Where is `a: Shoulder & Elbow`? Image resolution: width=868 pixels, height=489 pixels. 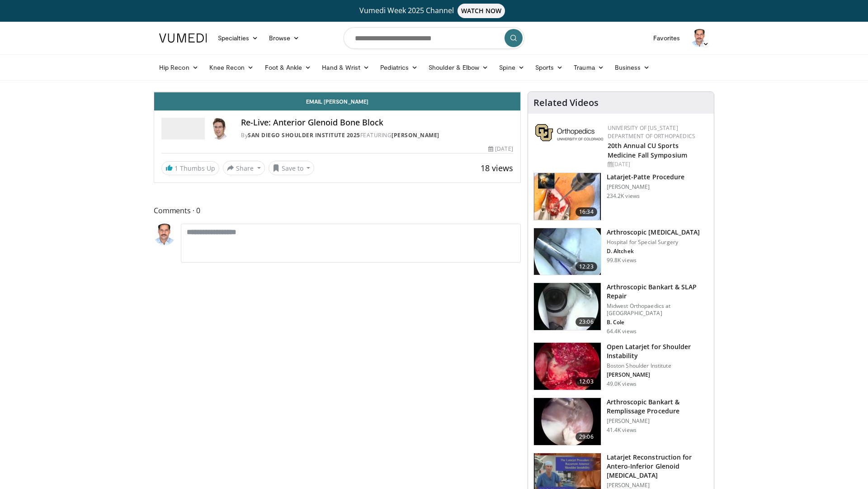
a: Shoulder & Elbow is located at coordinates (459, 68).